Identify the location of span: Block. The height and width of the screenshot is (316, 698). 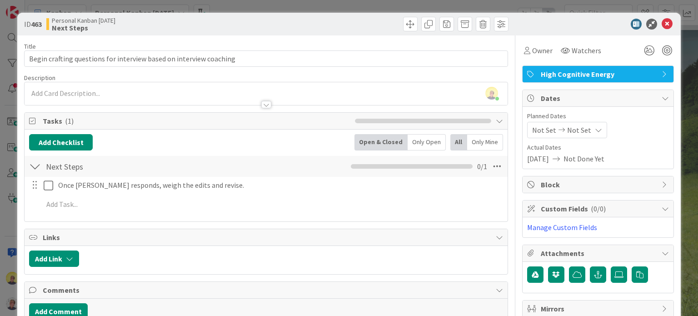
(599, 184).